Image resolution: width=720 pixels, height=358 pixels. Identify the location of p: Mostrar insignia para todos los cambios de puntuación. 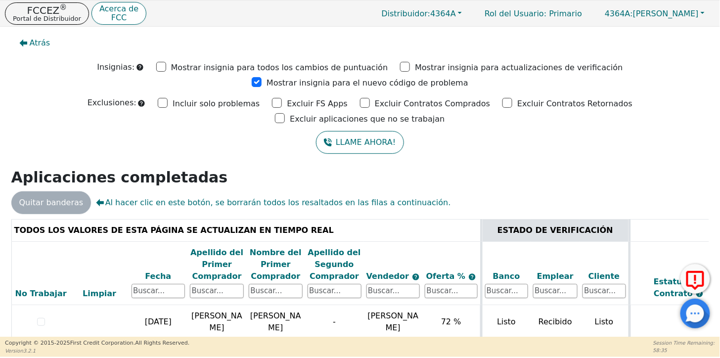
(279, 68).